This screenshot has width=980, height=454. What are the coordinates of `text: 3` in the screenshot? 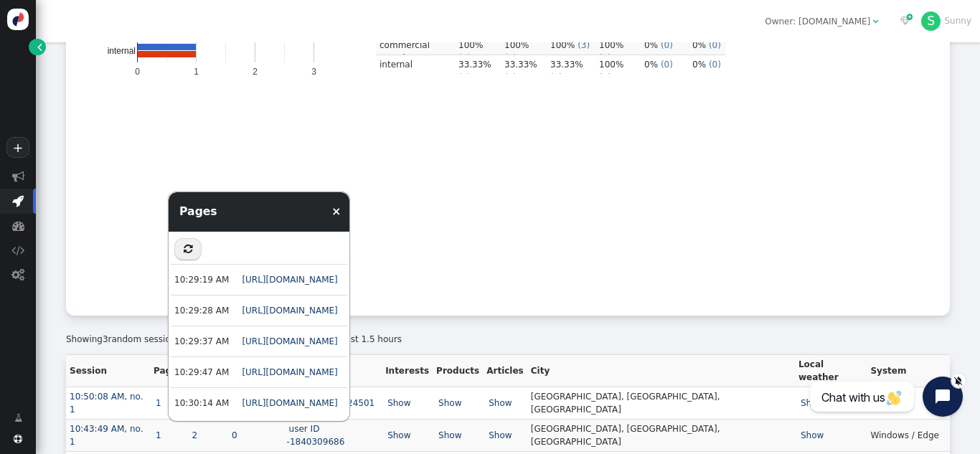 It's located at (314, 72).